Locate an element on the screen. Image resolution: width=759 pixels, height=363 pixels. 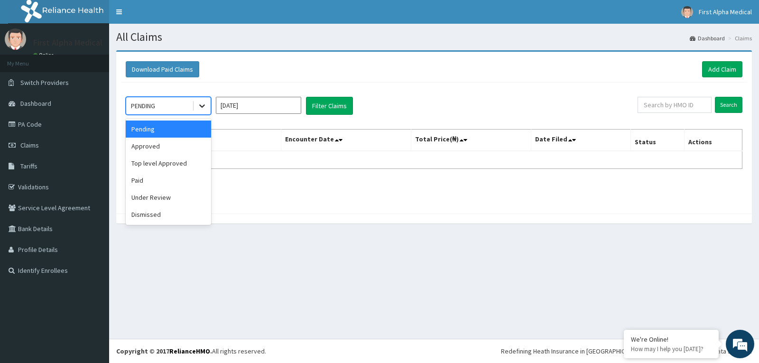
input: Search by HMO ID is located at coordinates (675, 105).